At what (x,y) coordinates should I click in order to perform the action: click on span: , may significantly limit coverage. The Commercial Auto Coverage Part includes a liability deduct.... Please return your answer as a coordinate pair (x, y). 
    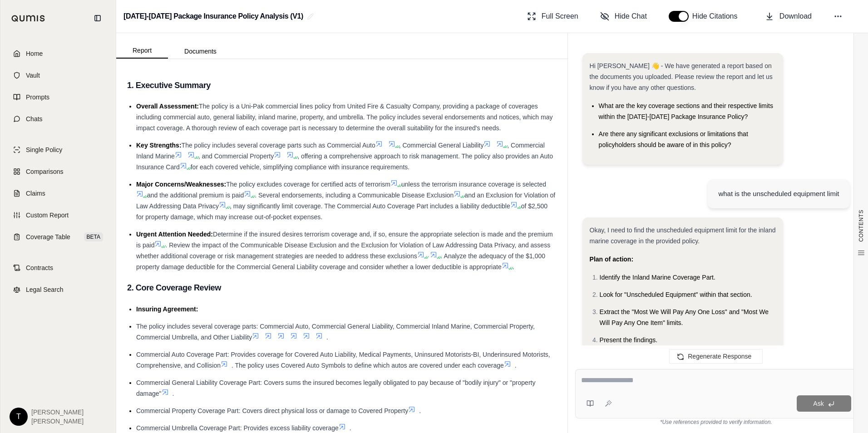
    Looking at the image, I should click on (370, 206).